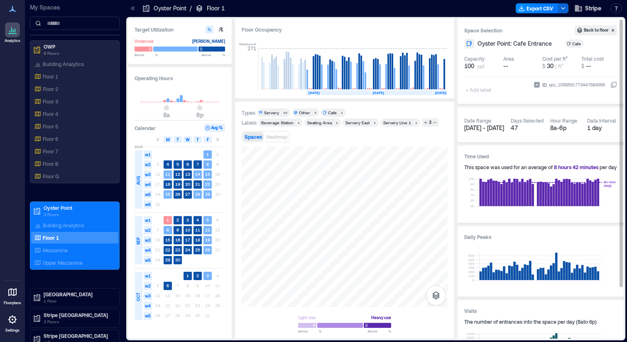 The image size is (627, 342). What do you see at coordinates (178, 174) in the screenshot?
I see `text: 12` at bounding box center [178, 174].